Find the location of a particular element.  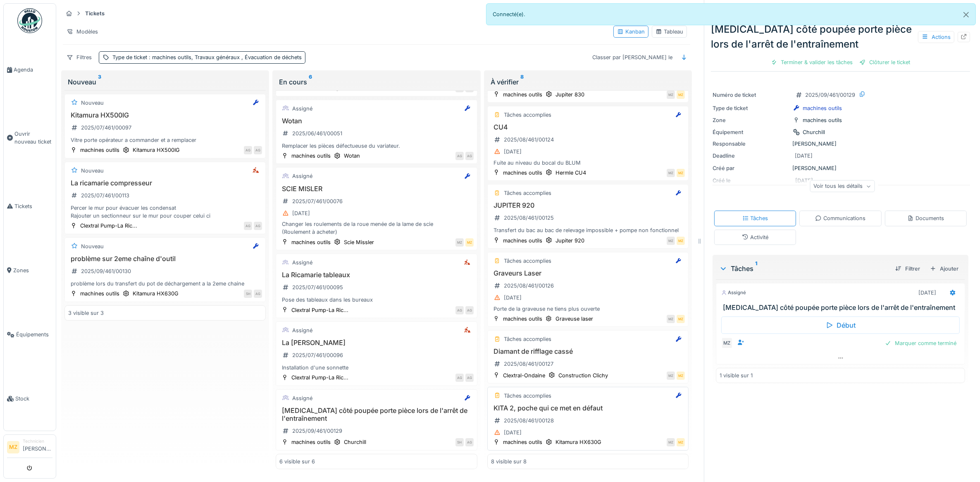

sup: 8 is located at coordinates (522, 82).